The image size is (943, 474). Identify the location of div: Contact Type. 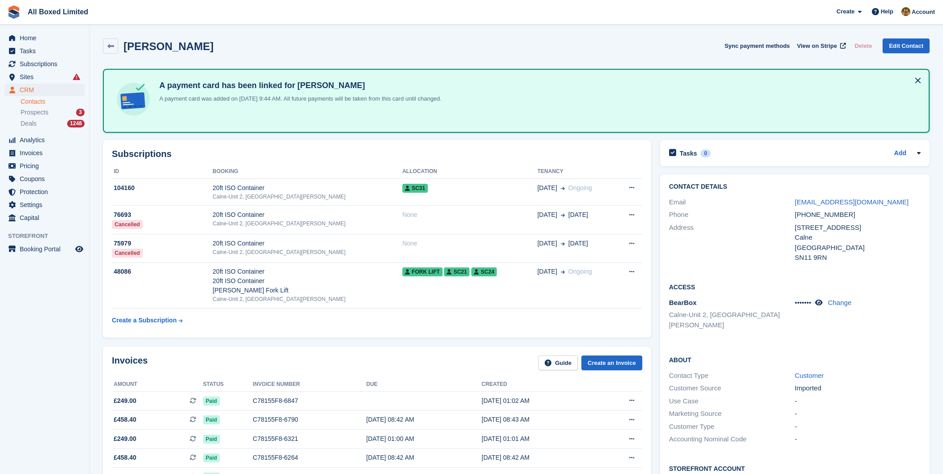
(732, 376).